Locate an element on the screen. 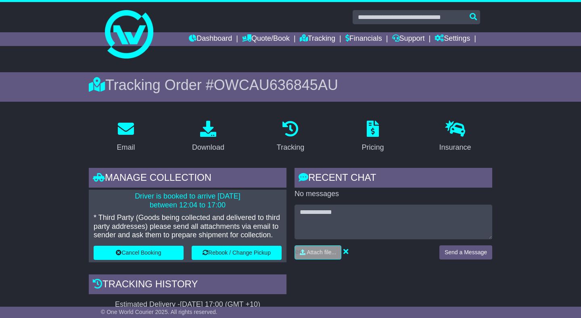  span: © One World Courier 2025. All rights reserved. is located at coordinates (159, 312).